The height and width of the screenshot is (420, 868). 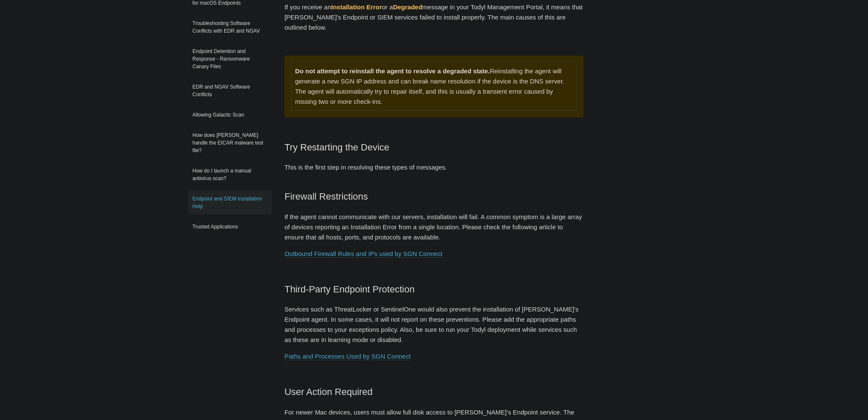 I want to click on h2: Firewall Restrictions, so click(x=434, y=196).